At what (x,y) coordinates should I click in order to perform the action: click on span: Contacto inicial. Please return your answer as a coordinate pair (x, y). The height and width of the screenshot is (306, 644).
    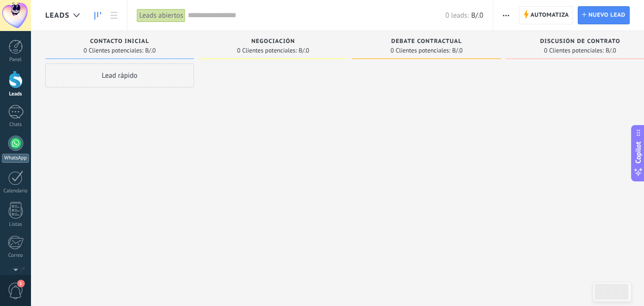
    Looking at the image, I should click on (120, 42).